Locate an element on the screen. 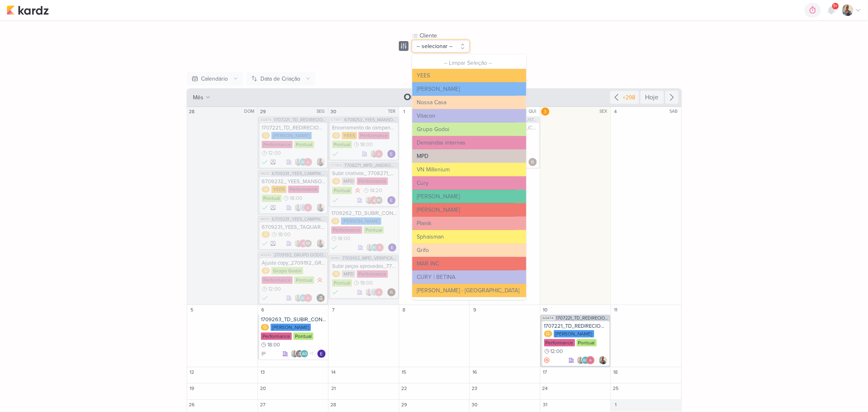 The width and height of the screenshot is (868, 412). div: FAZER is located at coordinates (264, 354).